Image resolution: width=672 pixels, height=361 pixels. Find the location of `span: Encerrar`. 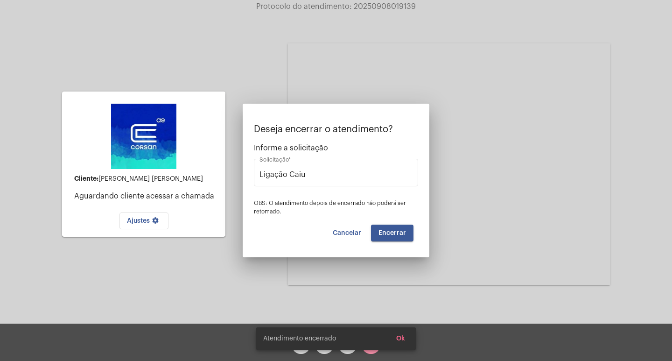

span: Encerrar is located at coordinates (392, 233).